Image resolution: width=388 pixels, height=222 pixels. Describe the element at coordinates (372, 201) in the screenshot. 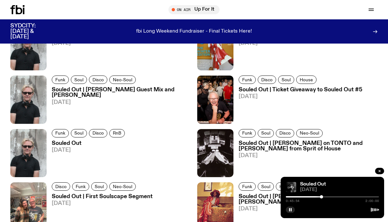

I see `span: 2:00:00` at that location.